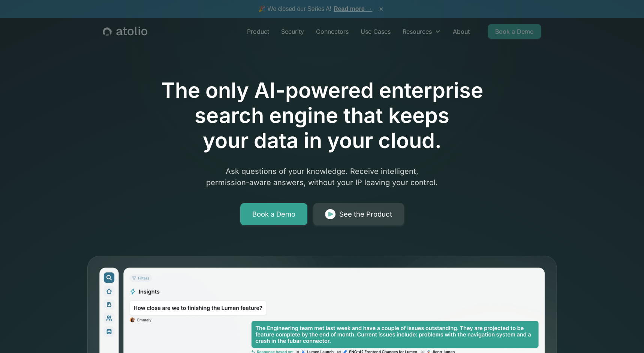 The width and height of the screenshot is (644, 353). What do you see at coordinates (376, 32) in the screenshot?
I see `a: Use Cases` at bounding box center [376, 32].